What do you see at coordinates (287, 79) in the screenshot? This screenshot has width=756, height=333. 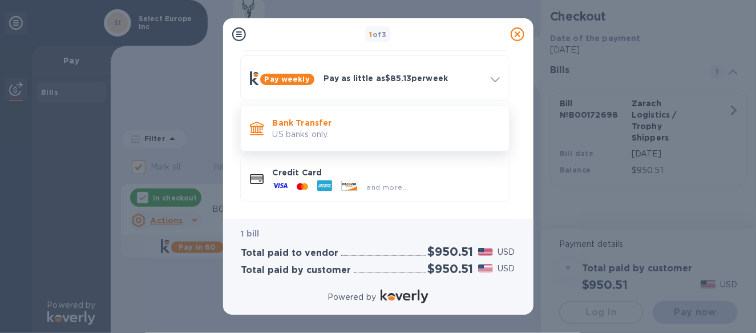 I see `b: Pay weekly` at bounding box center [287, 79].